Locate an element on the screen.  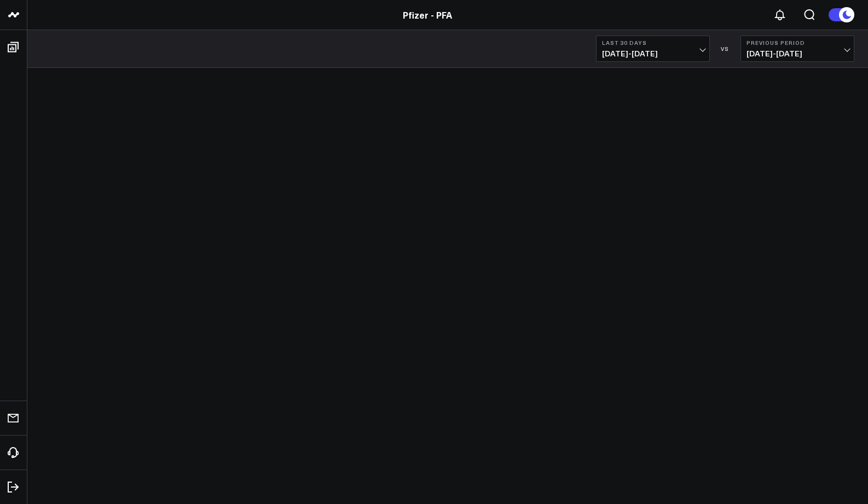
b: Last 30 Days is located at coordinates (653, 42).